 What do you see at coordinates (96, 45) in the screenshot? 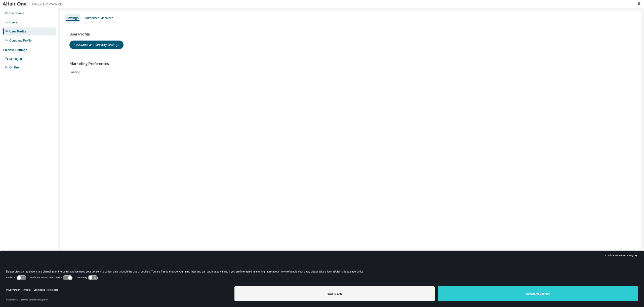
I see `button: Password and Security Settings` at bounding box center [96, 45].